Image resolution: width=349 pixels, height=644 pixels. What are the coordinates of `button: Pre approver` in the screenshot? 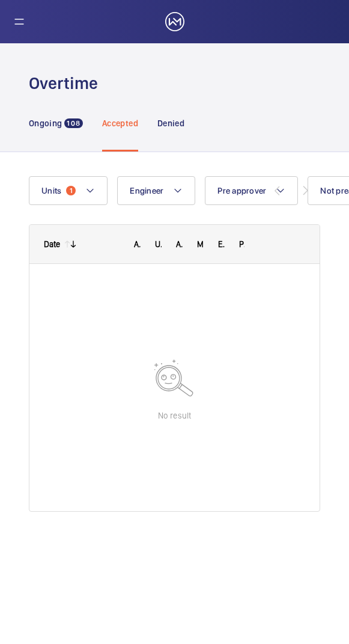 It's located at (251, 190).